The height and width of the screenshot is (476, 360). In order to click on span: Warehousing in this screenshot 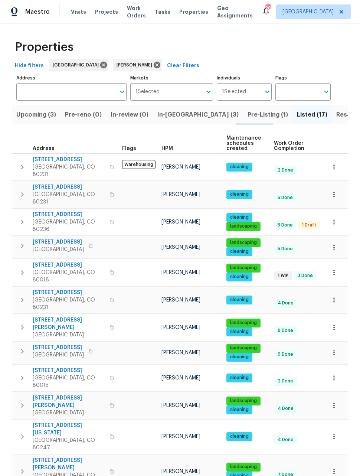, I will do `click(139, 164)`.